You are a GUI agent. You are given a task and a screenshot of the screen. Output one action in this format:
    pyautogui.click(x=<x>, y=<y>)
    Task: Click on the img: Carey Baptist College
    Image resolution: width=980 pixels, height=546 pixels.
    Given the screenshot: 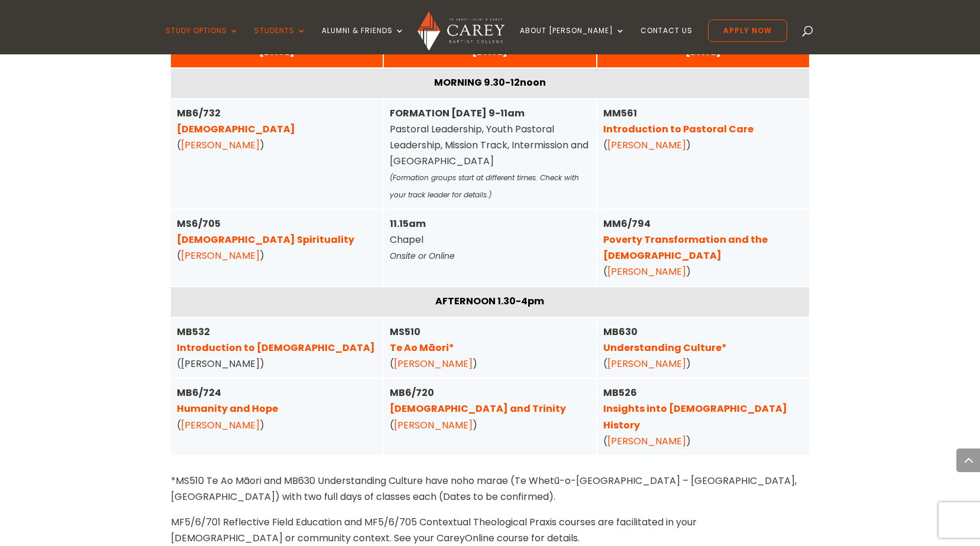 What is the action you would take?
    pyautogui.click(x=461, y=31)
    